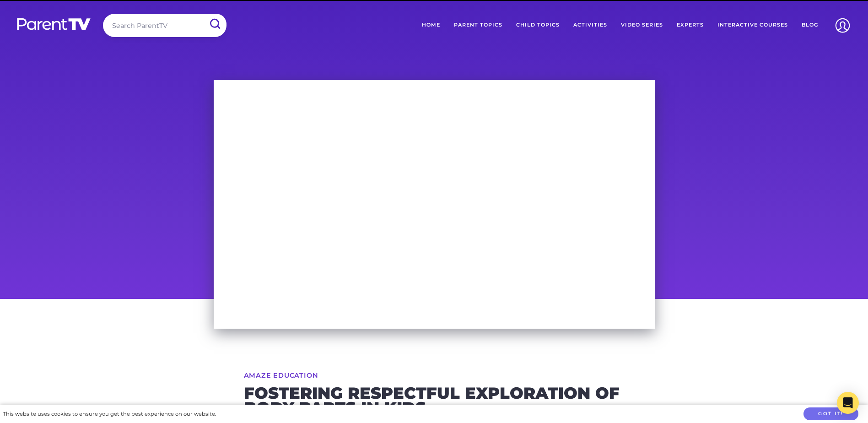 Image resolution: width=868 pixels, height=423 pixels. I want to click on img: Account, so click(842, 25).